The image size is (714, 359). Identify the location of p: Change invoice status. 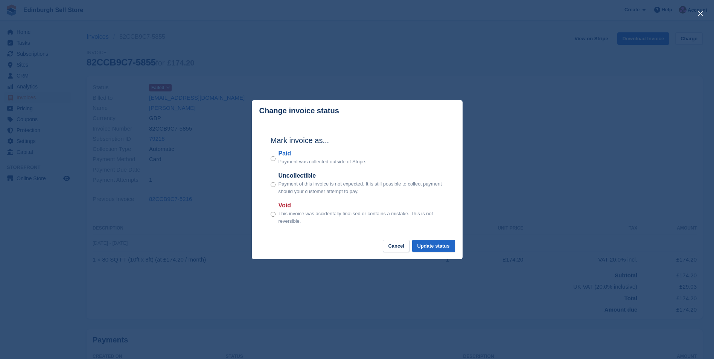
(299, 111).